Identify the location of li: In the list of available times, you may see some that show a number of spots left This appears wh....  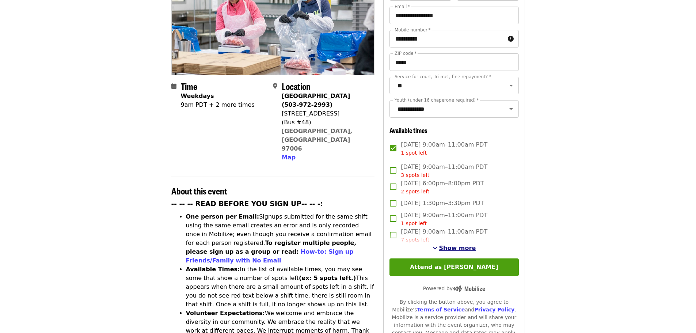
(280, 287).